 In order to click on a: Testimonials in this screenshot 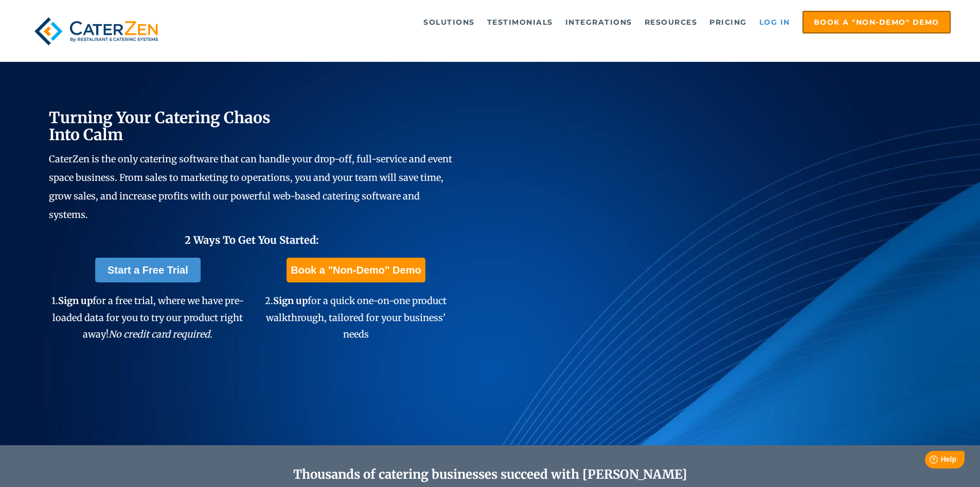, I will do `click(520, 22)`.